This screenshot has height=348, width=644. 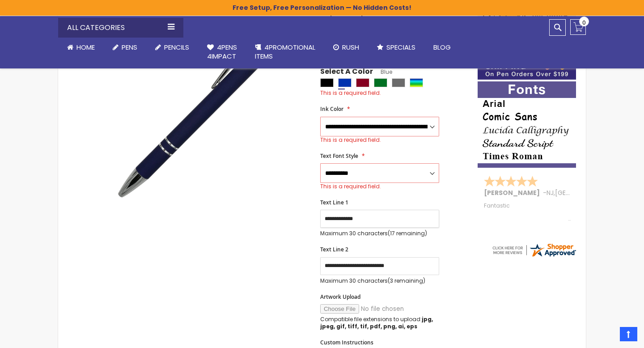 What do you see at coordinates (550, 193) in the screenshot?
I see `span: NJ` at bounding box center [550, 193].